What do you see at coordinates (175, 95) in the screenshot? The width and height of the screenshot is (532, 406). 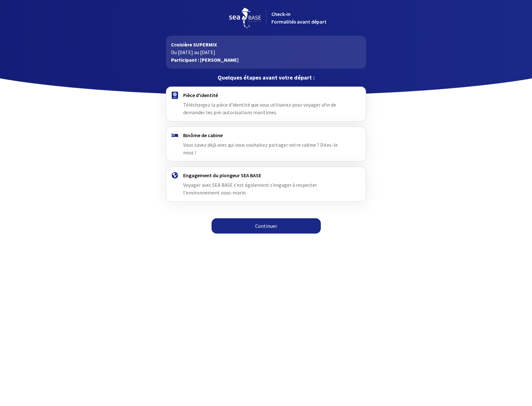 I see `img: passport.svg` at bounding box center [175, 95].